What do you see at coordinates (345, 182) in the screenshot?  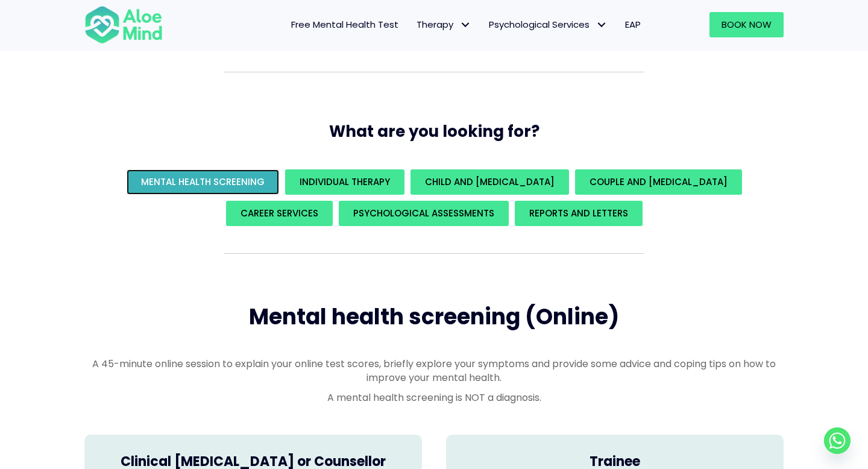 I see `a: Individual Therapy` at bounding box center [345, 182].